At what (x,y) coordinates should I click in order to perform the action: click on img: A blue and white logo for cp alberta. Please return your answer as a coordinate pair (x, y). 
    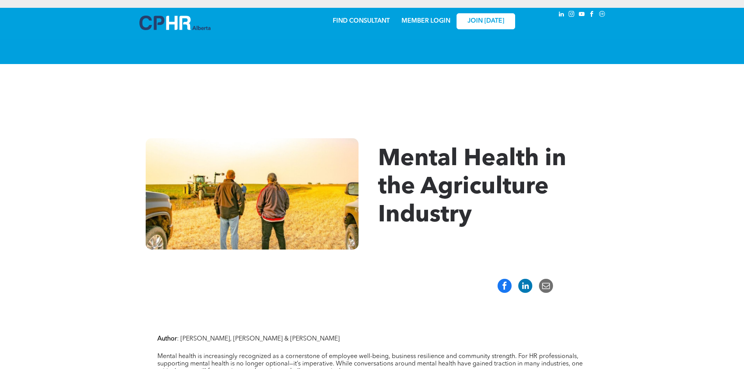
    Looking at the image, I should click on (175, 23).